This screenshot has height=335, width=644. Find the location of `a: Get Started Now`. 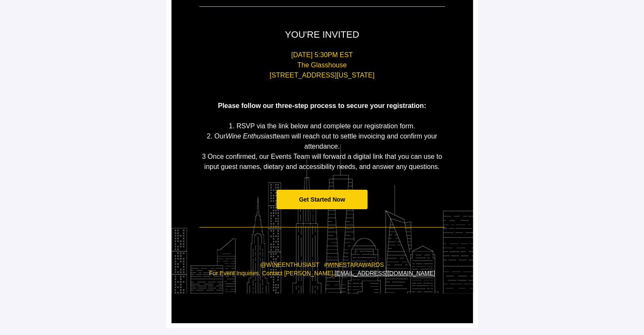

a: Get Started Now is located at coordinates (322, 200).